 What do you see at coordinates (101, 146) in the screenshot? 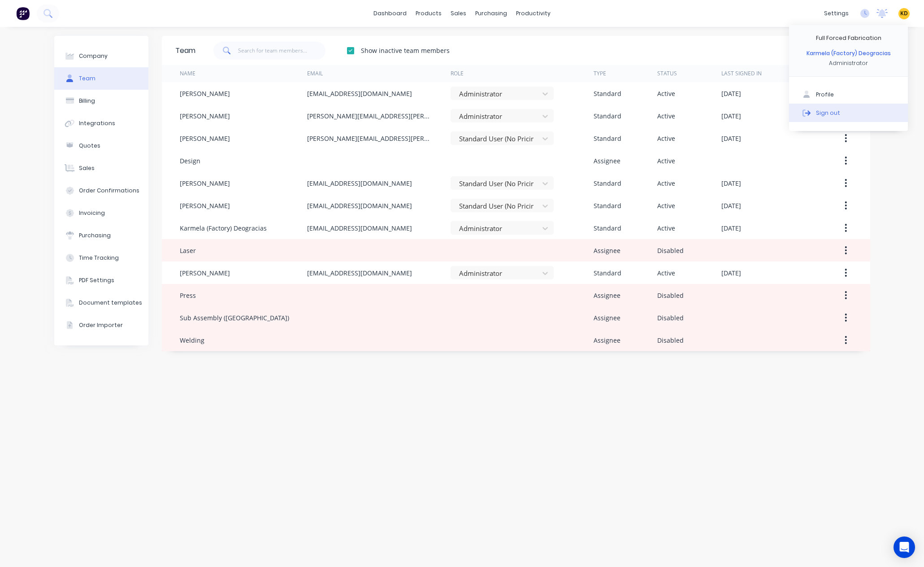
I see `button: Quotes` at bounding box center [101, 146].